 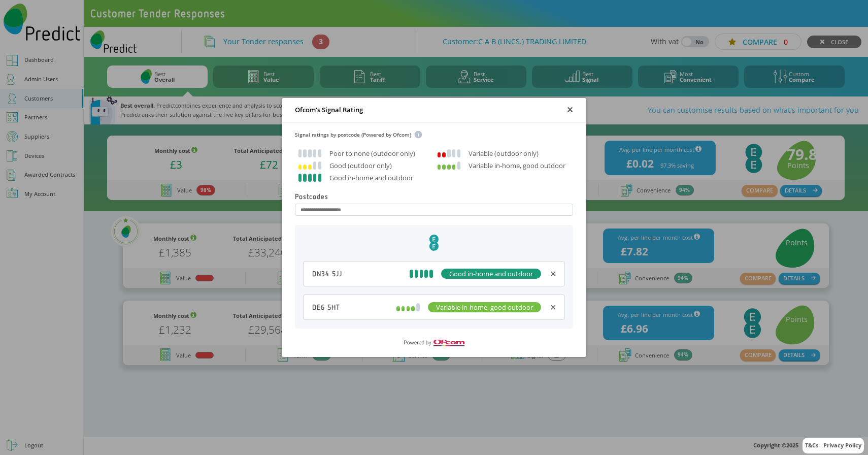 What do you see at coordinates (811, 444) in the screenshot?
I see `a: T&Cs` at bounding box center [811, 444].